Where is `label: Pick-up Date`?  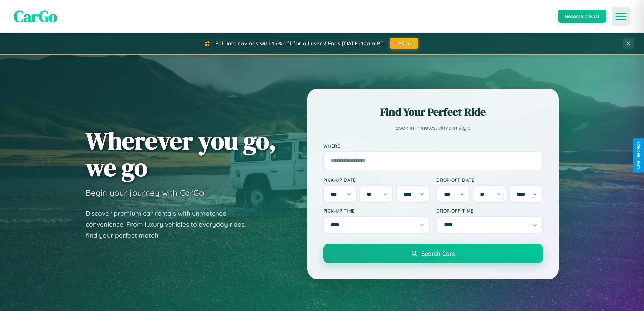 label: Pick-up Date is located at coordinates (376, 180).